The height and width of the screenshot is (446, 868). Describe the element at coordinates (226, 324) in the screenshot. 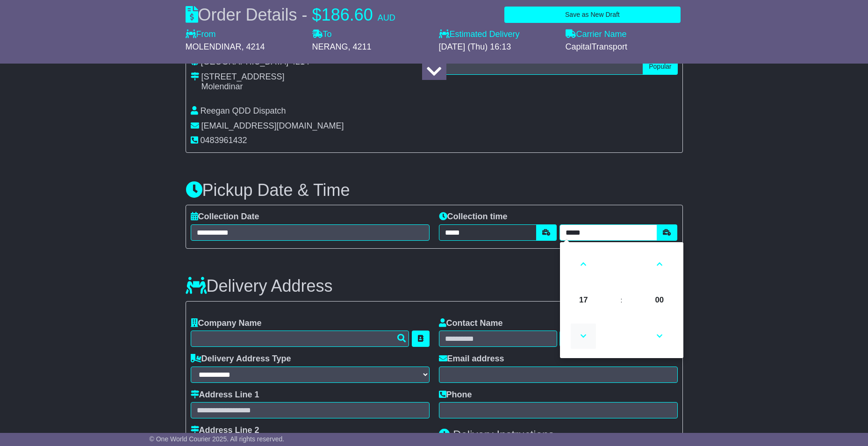

I see `label: Company Name` at that location.